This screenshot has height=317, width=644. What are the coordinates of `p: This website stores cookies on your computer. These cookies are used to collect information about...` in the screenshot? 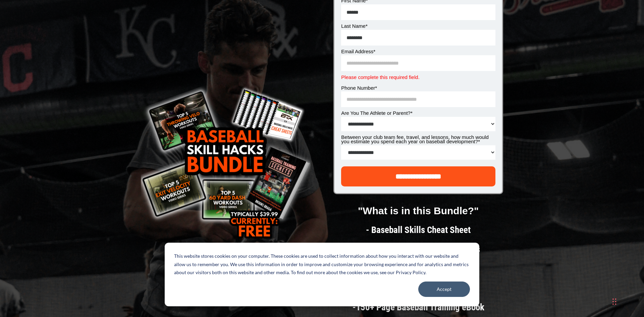 It's located at (322, 265).